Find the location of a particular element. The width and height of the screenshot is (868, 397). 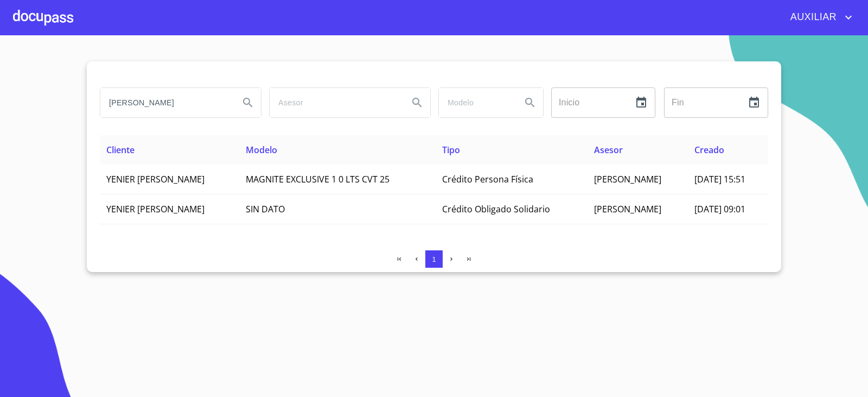

span: Tipo is located at coordinates (451, 150).